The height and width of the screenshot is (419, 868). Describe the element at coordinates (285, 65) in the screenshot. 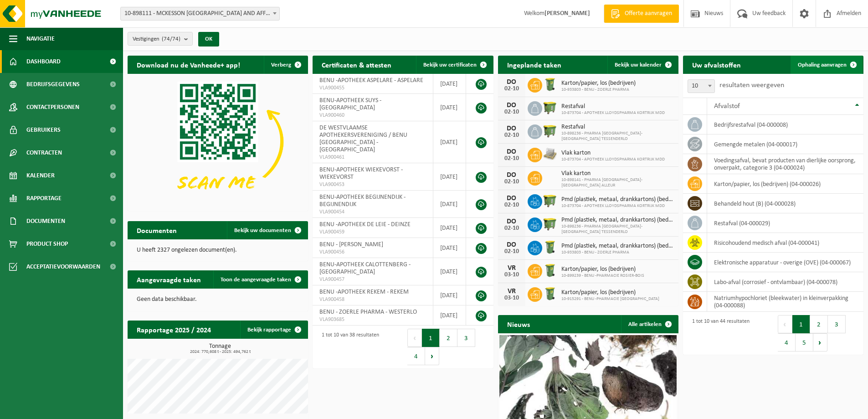

I see `button: Verberg` at that location.